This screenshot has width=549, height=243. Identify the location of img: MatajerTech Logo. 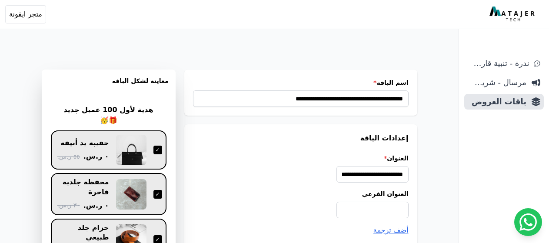
(513, 14).